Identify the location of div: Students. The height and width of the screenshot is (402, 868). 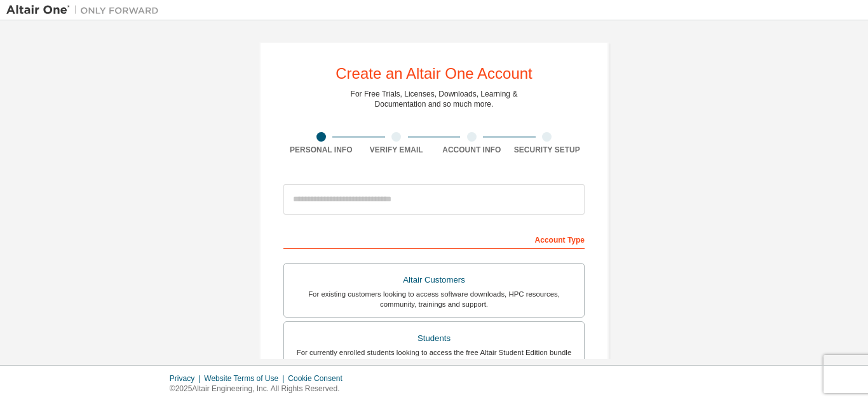
(434, 339).